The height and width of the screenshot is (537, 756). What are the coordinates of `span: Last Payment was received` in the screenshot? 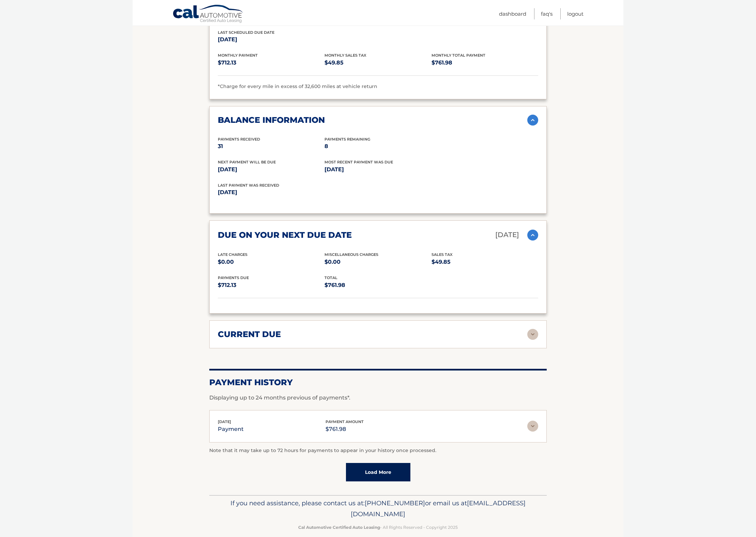 It's located at (249, 185).